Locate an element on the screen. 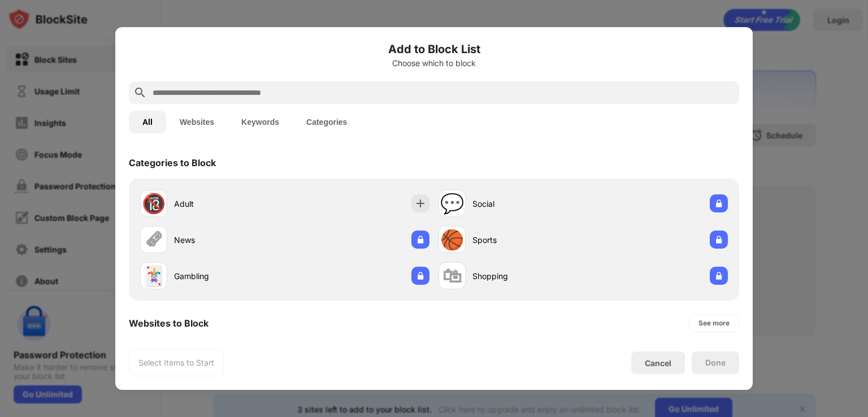 The image size is (868, 417). button: Websites is located at coordinates (196, 122).